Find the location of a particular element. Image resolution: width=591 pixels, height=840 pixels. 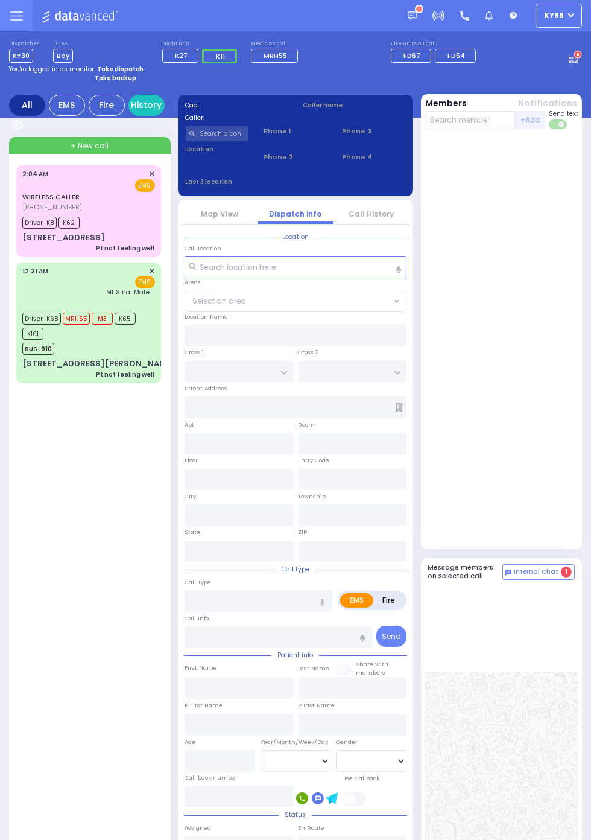

span: ky68 is located at coordinates (554, 16).